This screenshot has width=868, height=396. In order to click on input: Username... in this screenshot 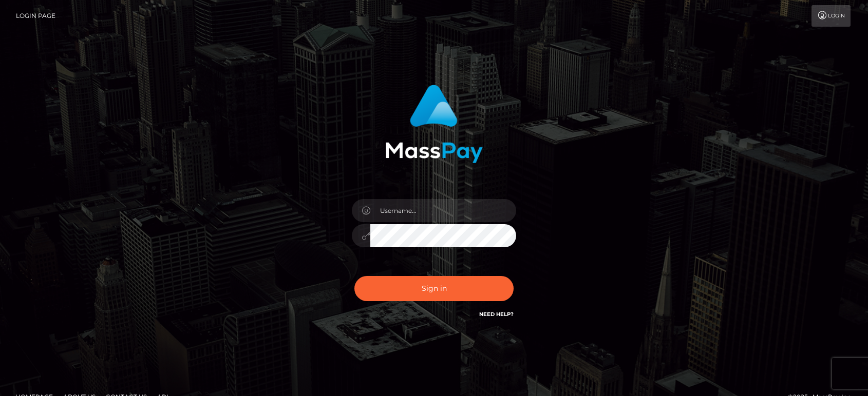, I will do `click(443, 211)`.